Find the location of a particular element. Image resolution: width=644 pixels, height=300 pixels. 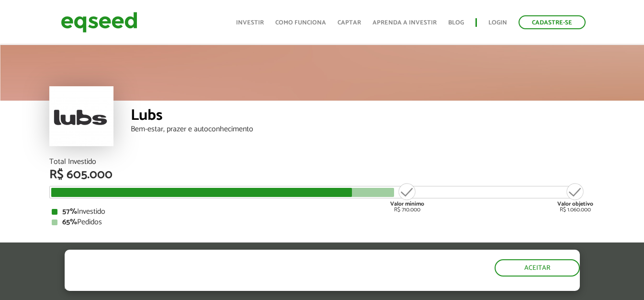

h5: O site da EqSeed utiliza cookies para melhorar sua navegação. is located at coordinates (219, 264).